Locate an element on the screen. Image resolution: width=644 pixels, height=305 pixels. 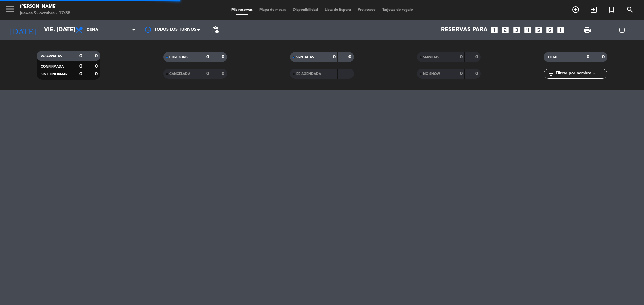
i: power_settings_new is located at coordinates (622, 30).